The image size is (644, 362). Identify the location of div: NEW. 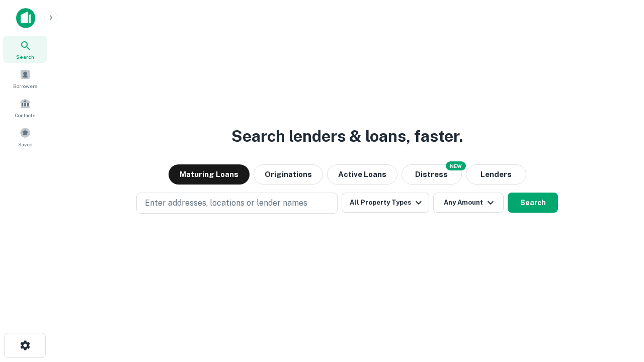
(456, 166).